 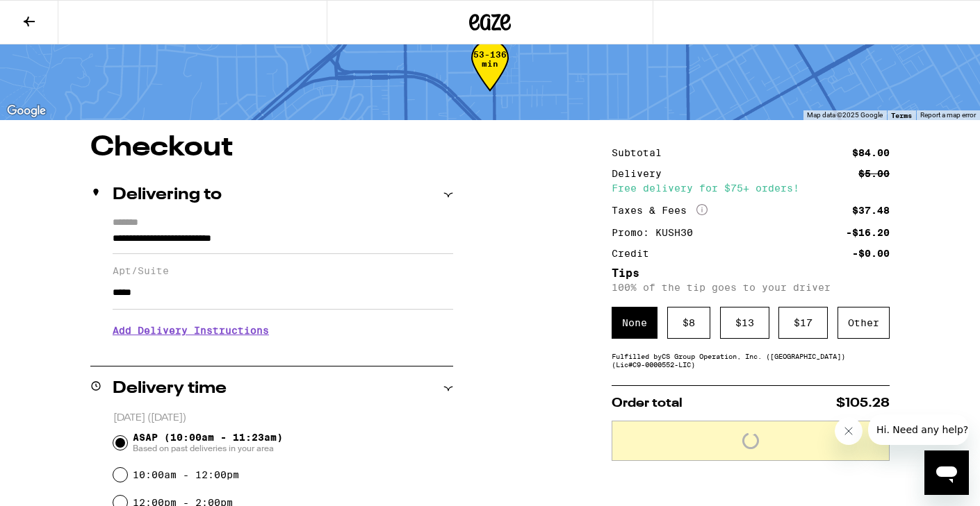 I want to click on h2: Delivering to, so click(x=166, y=195).